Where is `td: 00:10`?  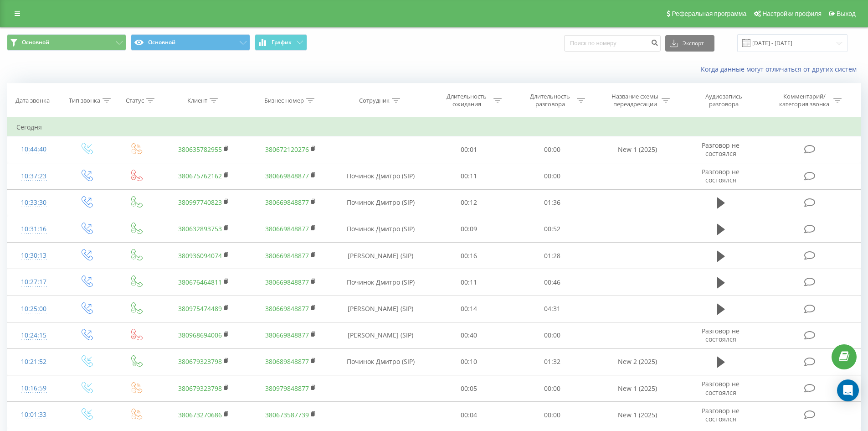
td: 00:10 is located at coordinates (469, 362).